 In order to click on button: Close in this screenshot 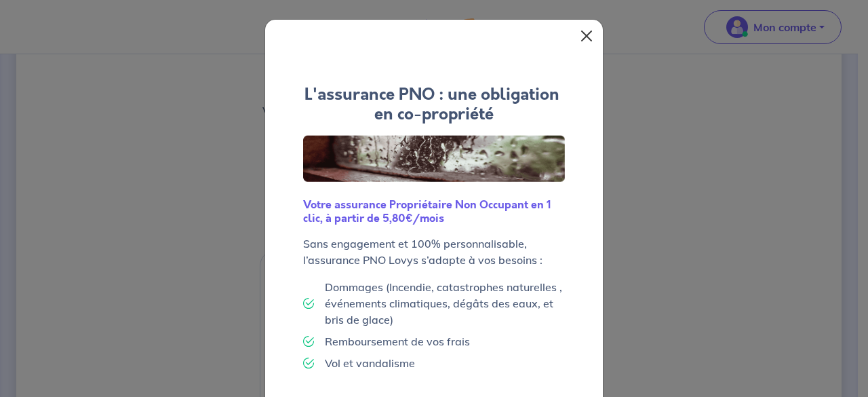, I will do `click(586, 36)`.